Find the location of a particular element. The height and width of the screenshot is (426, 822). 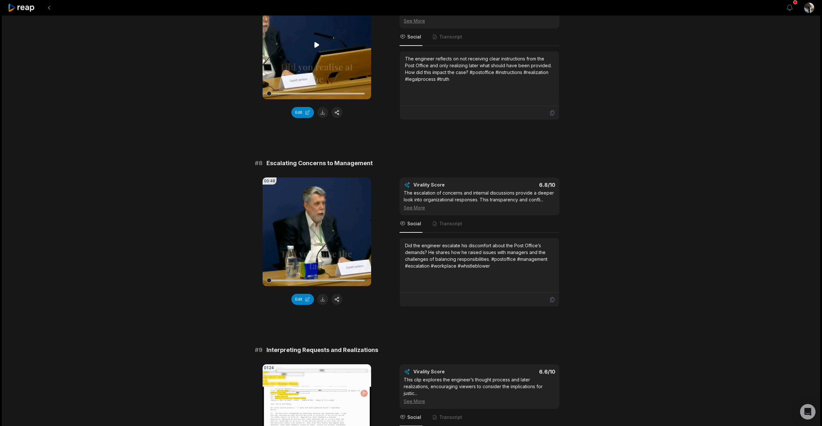

div: This clip explores the engineer’s thought process and later realizations, encouraging viewers to ... is located at coordinates (479, 390).